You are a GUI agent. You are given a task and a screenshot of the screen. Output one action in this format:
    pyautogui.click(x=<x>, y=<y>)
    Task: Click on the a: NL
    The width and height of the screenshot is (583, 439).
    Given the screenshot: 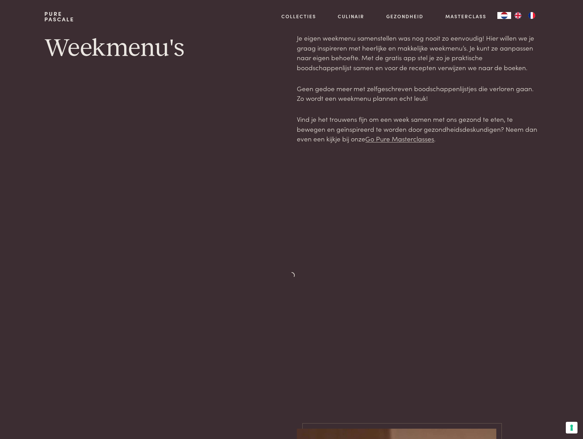 What is the action you would take?
    pyautogui.click(x=504, y=15)
    